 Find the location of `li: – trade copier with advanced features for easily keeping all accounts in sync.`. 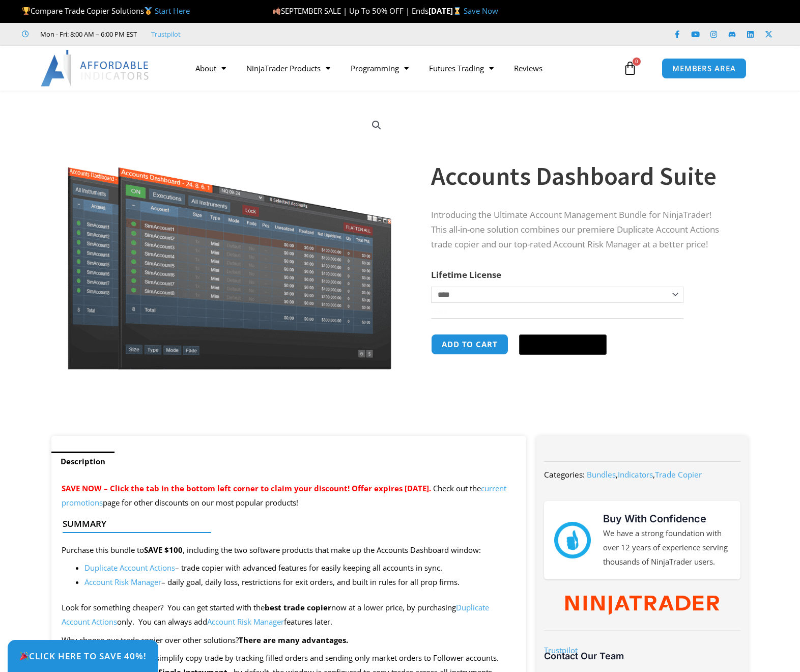

li: – trade copier with advanced features for easily keeping all accounts in sync. is located at coordinates (300, 568).